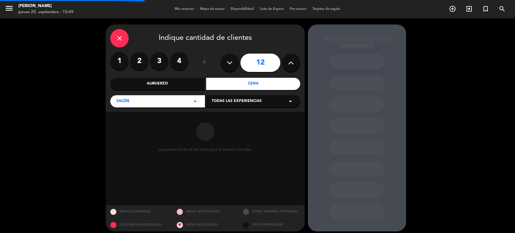 The height and width of the screenshot is (233, 515). What do you see at coordinates (120, 38) in the screenshot?
I see `i: close` at bounding box center [120, 38].